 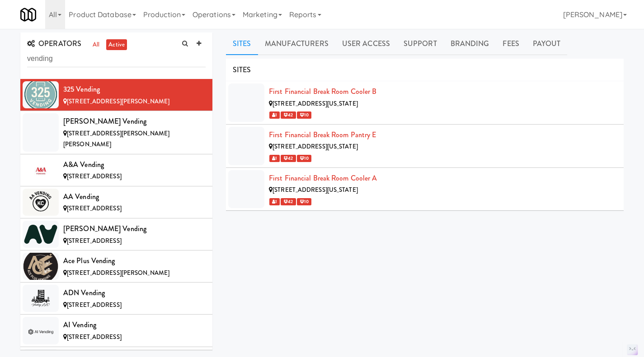 I want to click on a: Manufacturers, so click(x=296, y=44).